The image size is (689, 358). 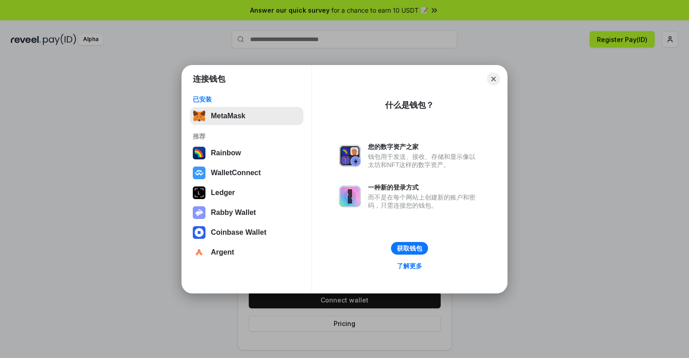 I want to click on div: WalletConnect, so click(x=236, y=173).